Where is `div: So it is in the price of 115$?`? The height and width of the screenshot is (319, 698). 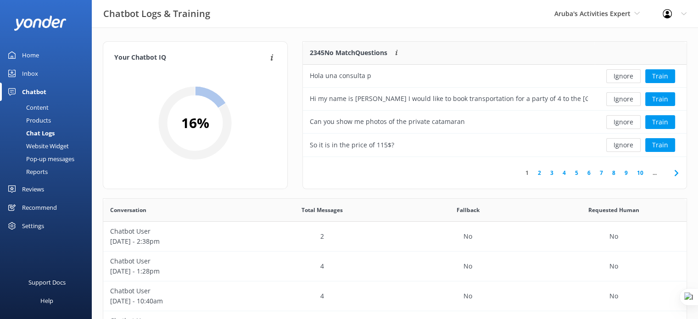
div: So it is in the price of 115$? is located at coordinates (352, 145).